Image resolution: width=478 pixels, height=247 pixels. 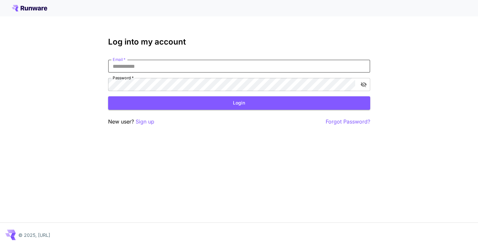 I want to click on button: Sign up, so click(x=145, y=122).